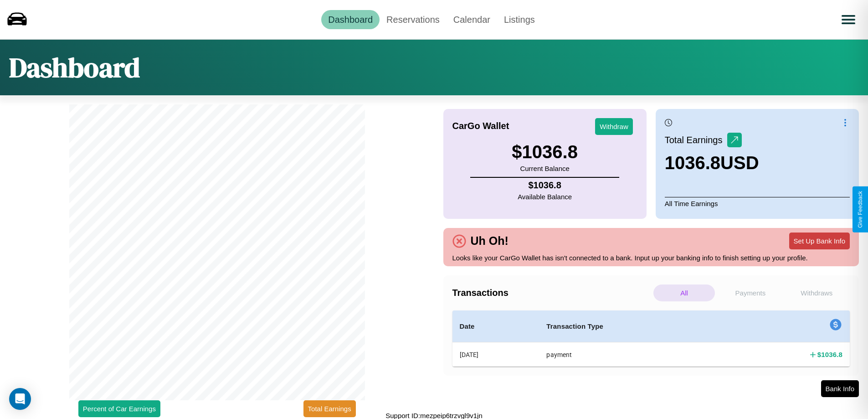  I want to click on h3: 1036.8 USD, so click(712, 163).